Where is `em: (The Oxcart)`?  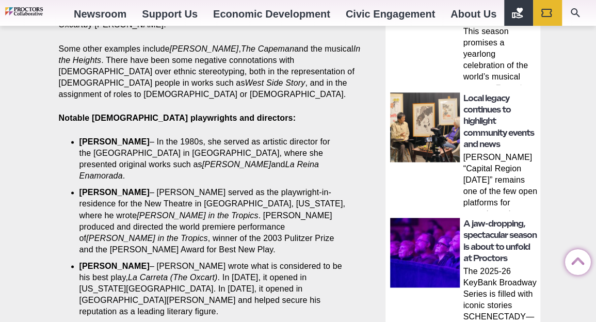 em: (The Oxcart) is located at coordinates (194, 277).